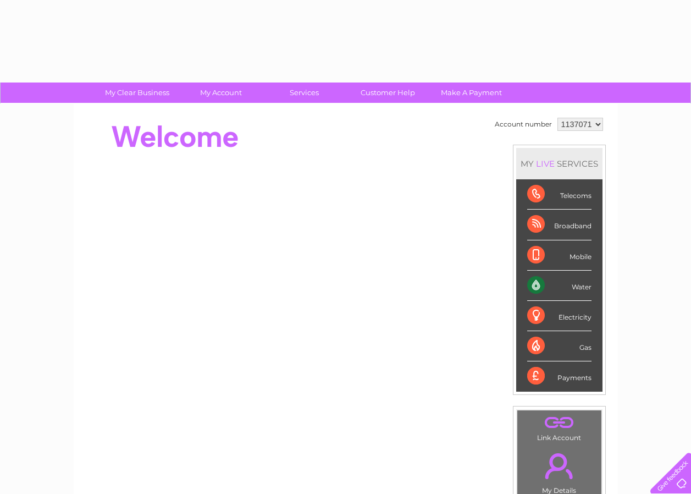 Image resolution: width=691 pixels, height=494 pixels. I want to click on td: Account number, so click(523, 124).